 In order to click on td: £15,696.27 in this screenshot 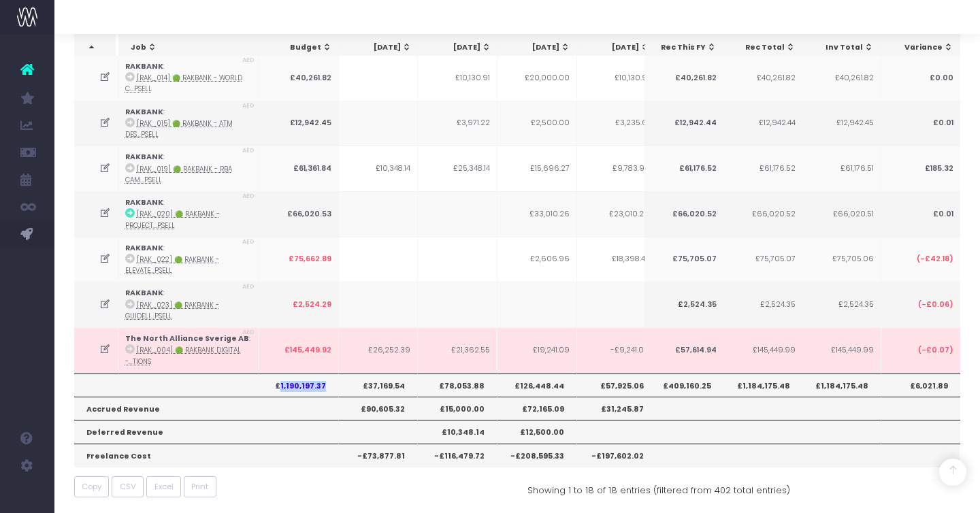, I will do `click(537, 168)`.